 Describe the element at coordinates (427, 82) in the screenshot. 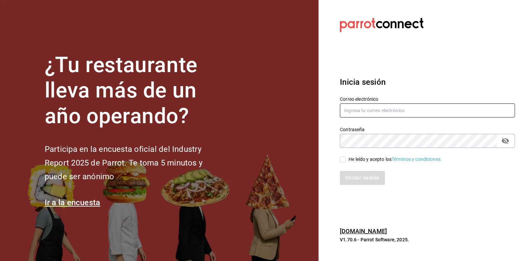

I see `h3: Inicia sesión` at that location.